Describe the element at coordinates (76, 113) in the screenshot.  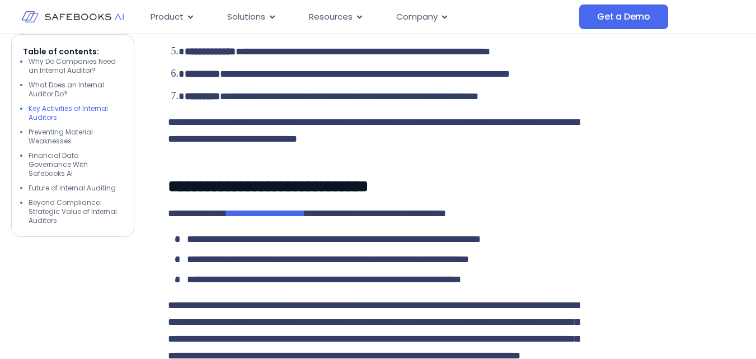
I see `li: Key Activities of Internal Auditors` at that location.